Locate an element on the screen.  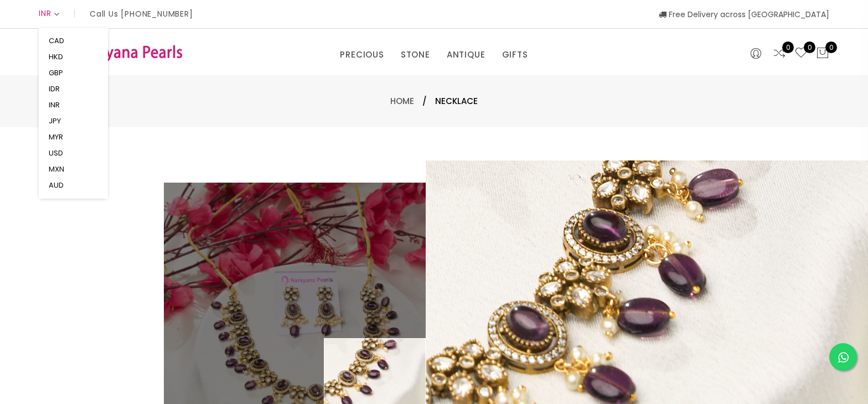
button: CAD is located at coordinates (56, 40).